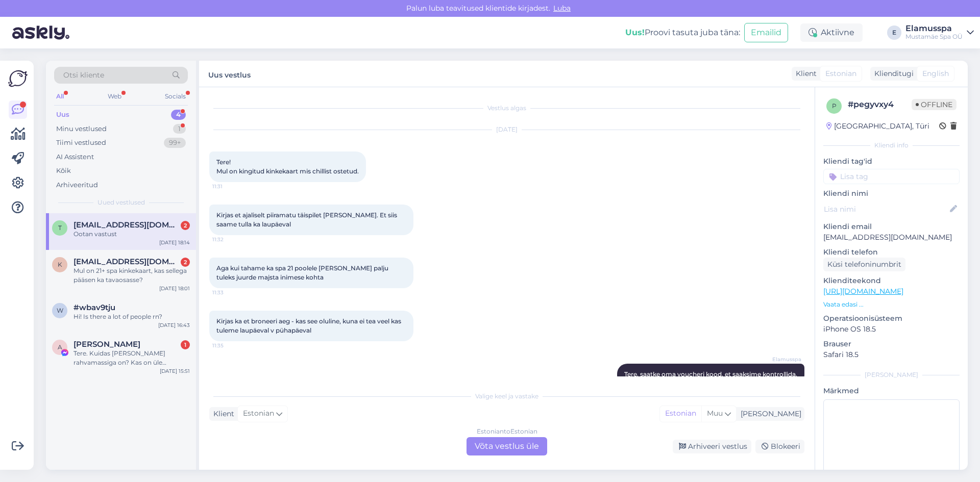  I want to click on div: Estonian, so click(680, 414).